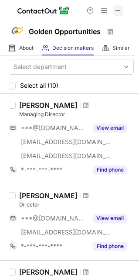 This screenshot has width=139, height=279. Describe the element at coordinates (44, 10) in the screenshot. I see `img: ContactOut v5.3.10` at that location.